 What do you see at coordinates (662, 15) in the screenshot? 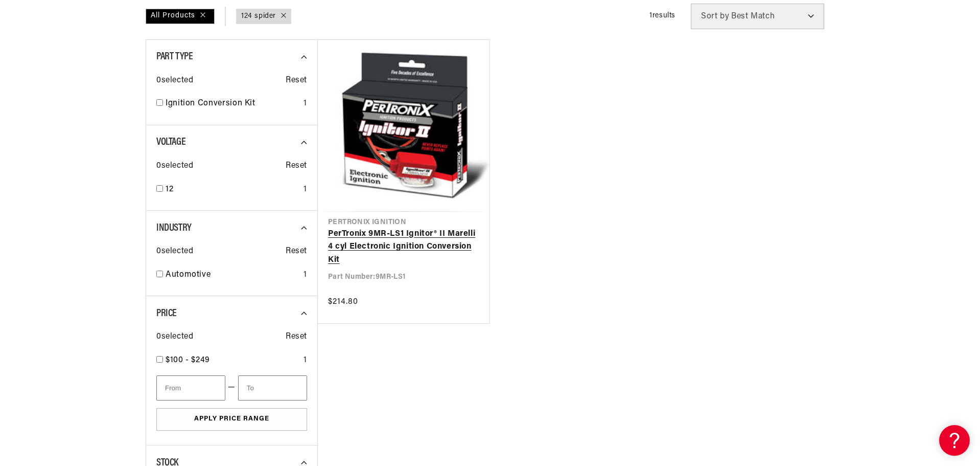
I see `span: 1 results` at bounding box center [662, 15].